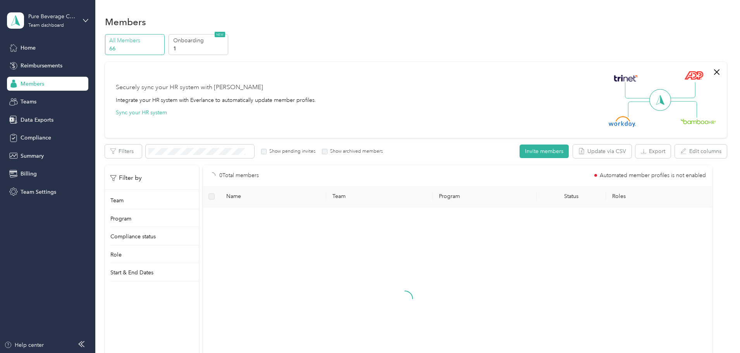 The height and width of the screenshot is (353, 740). I want to click on button: Invite members, so click(544, 151).